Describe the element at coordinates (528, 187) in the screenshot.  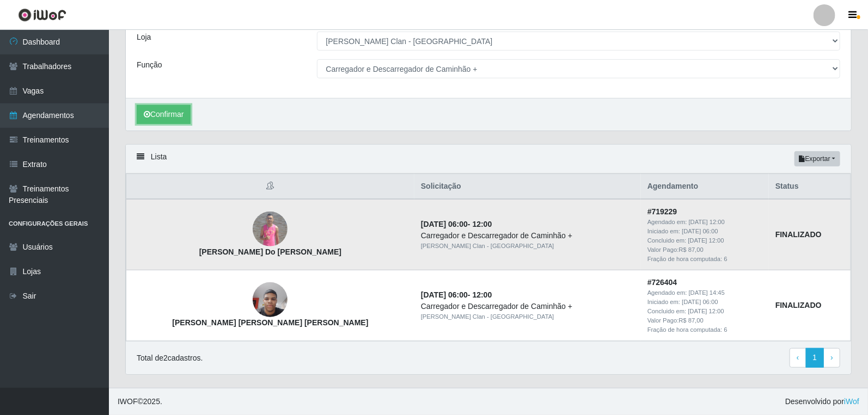
I see `th: Solicitação` at that location.